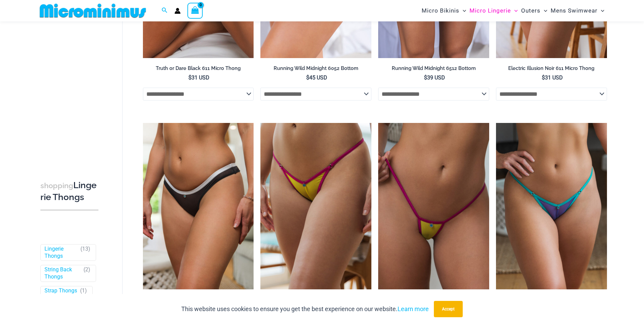 The width and height of the screenshot is (644, 324). Describe the element at coordinates (195, 10) in the screenshot. I see `a: View Shopping Cart, empty` at that location.